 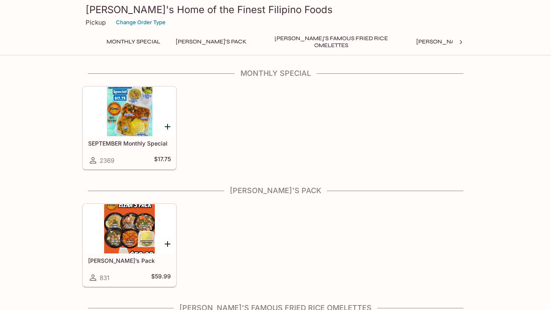 What do you see at coordinates (133, 42) in the screenshot?
I see `button: Monthly Special` at bounding box center [133, 42].